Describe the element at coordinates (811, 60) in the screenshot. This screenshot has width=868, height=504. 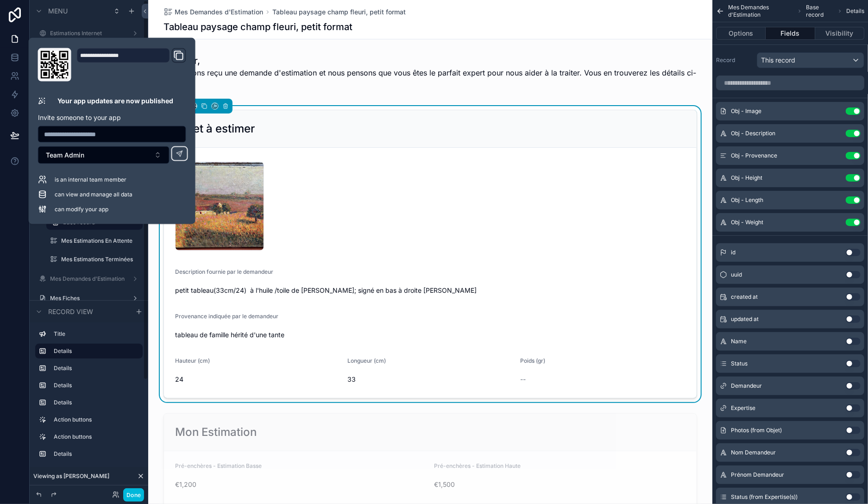
I see `button: This record` at that location.